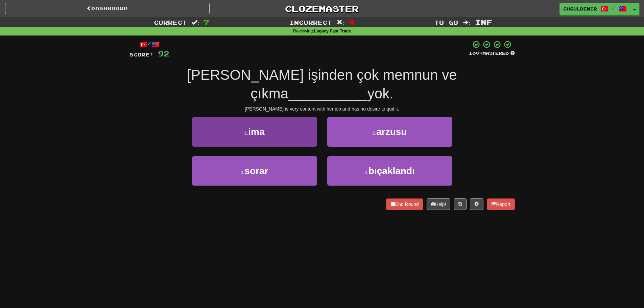 Image resolution: width=644 pixels, height=308 pixels. Describe the element at coordinates (404, 204) in the screenshot. I see `button: End Round` at that location.